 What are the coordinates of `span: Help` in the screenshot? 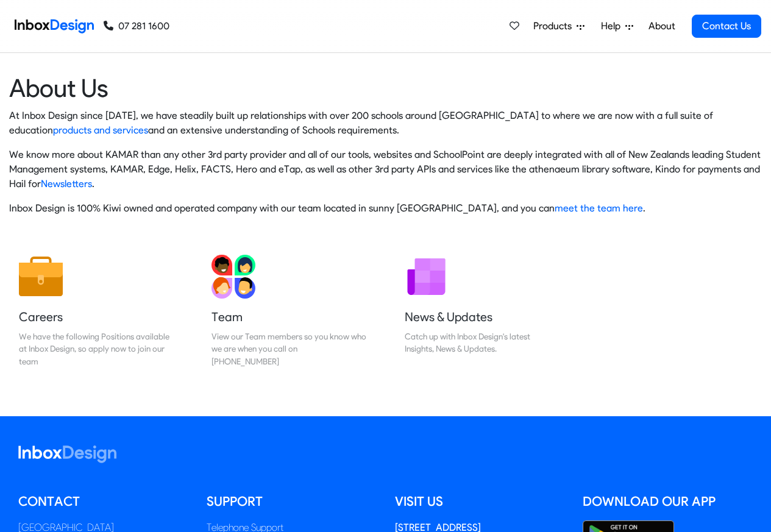 It's located at (613, 26).